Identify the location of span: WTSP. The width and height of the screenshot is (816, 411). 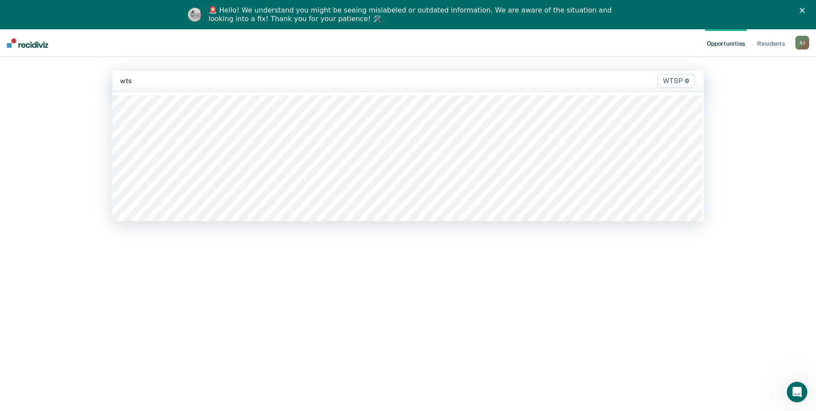
(677, 81).